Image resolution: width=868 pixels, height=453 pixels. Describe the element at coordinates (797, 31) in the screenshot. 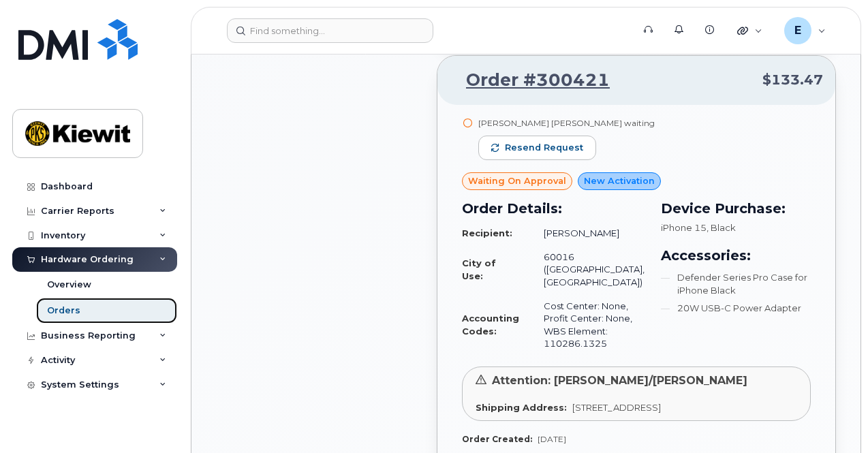

I see `span: E` at that location.